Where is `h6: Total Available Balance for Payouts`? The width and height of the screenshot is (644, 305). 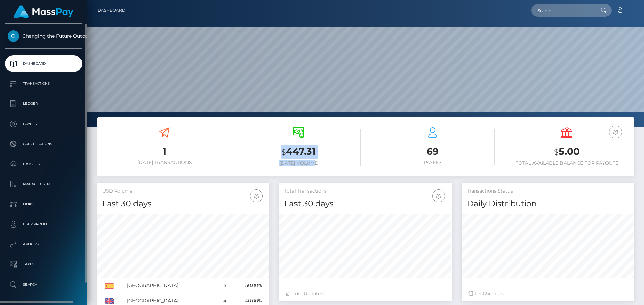
h6: Total Available Balance for Payouts is located at coordinates (567, 163).